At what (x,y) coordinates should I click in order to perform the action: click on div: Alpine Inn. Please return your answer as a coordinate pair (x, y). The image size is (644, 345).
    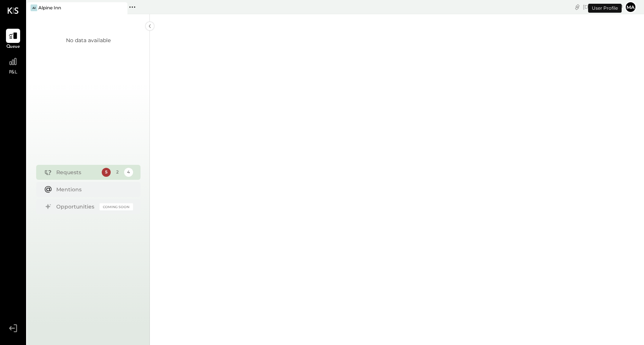
    Looking at the image, I should click on (49, 7).